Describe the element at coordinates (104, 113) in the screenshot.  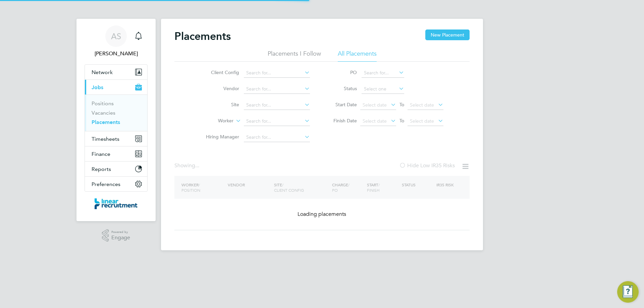
I see `a: Vacancies` at that location.